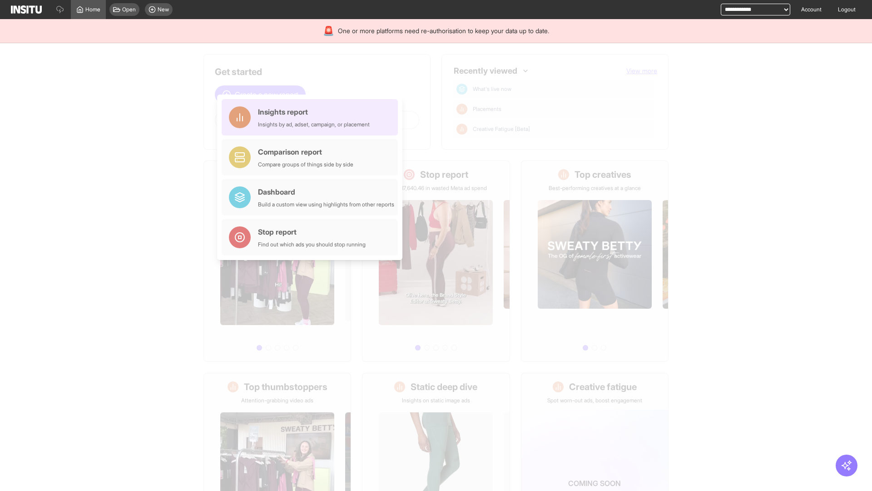  What do you see at coordinates (129, 10) in the screenshot?
I see `span: Open` at bounding box center [129, 10].